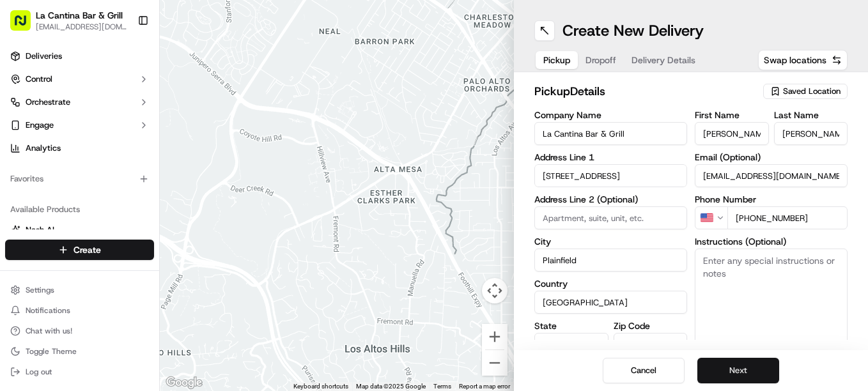 The width and height of the screenshot is (868, 391). What do you see at coordinates (79, 15) in the screenshot?
I see `button: La Cantina Bar & Grill` at bounding box center [79, 15].